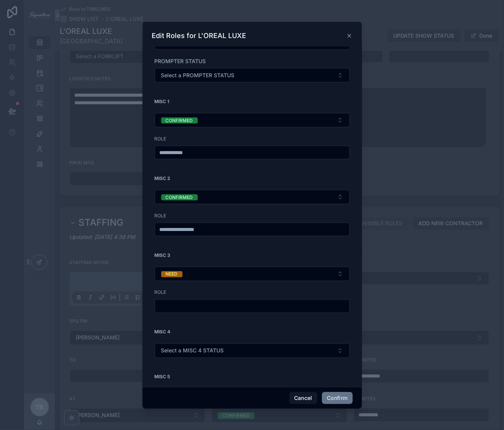 This screenshot has width=504, height=430. I want to click on button: Cancel, so click(303, 399).